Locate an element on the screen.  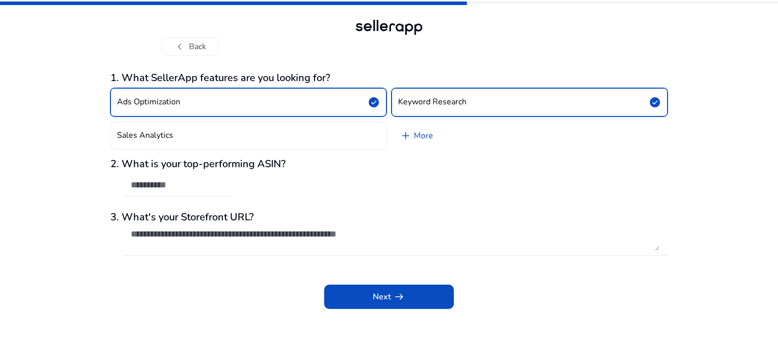
span: add is located at coordinates (406, 136).